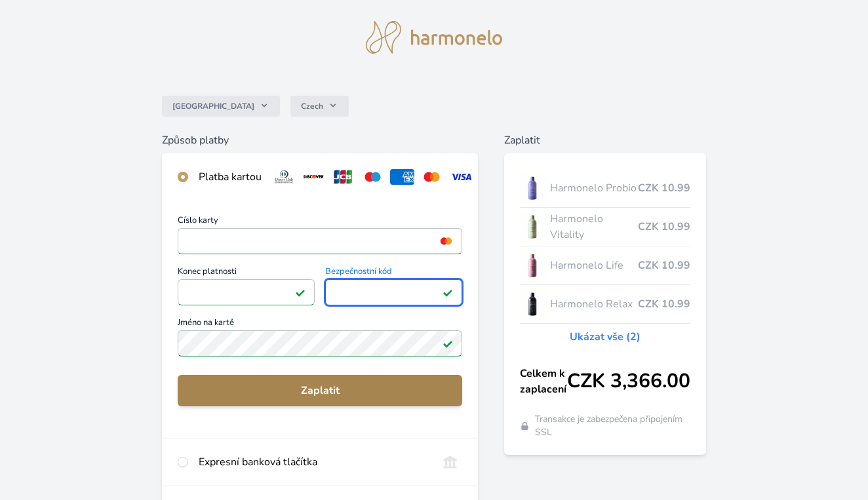 The width and height of the screenshot is (868, 500). I want to click on img: maestro.svg, so click(373, 177).